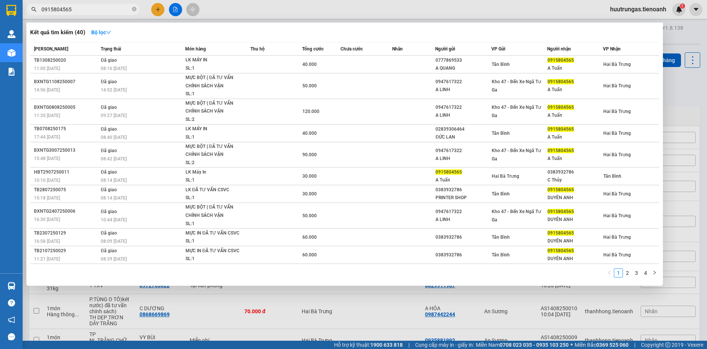 The image size is (707, 349). I want to click on div: TB2807250075, so click(66, 190).